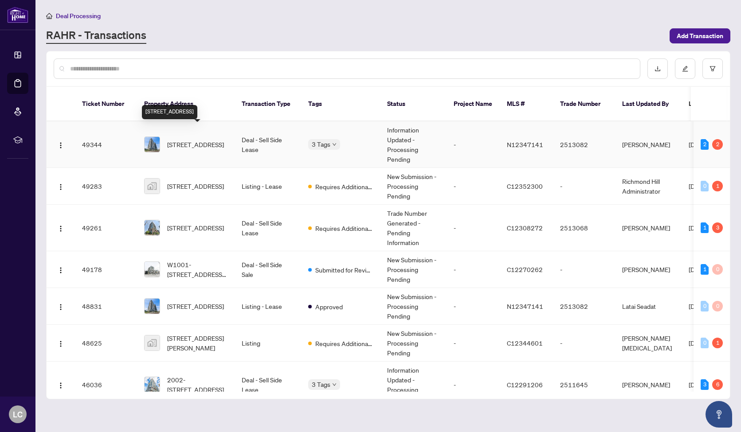 The height and width of the screenshot is (432, 741). Describe the element at coordinates (96, 36) in the screenshot. I see `a: RAHR - Transactions` at that location.